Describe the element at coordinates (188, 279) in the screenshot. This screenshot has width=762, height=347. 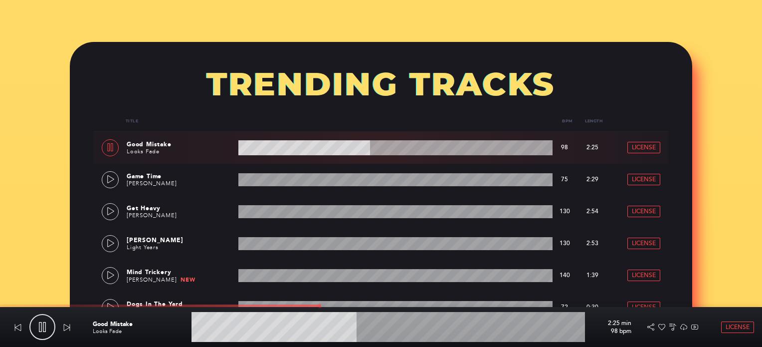
I see `span: New` at that location.